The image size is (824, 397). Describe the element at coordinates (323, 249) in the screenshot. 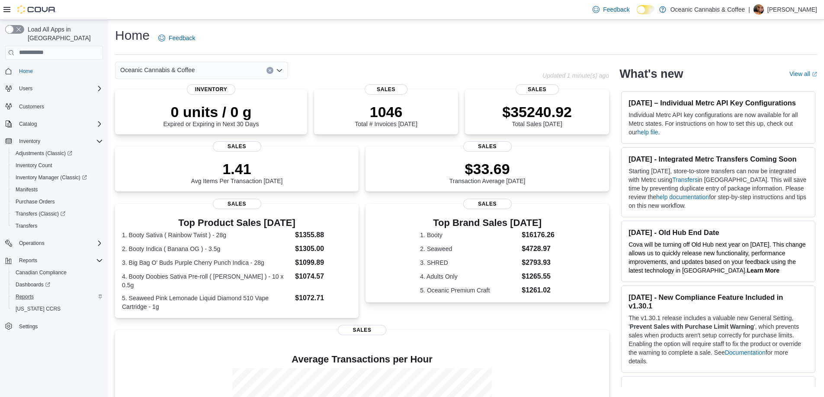

I see `dd: $1305.00` at that location.